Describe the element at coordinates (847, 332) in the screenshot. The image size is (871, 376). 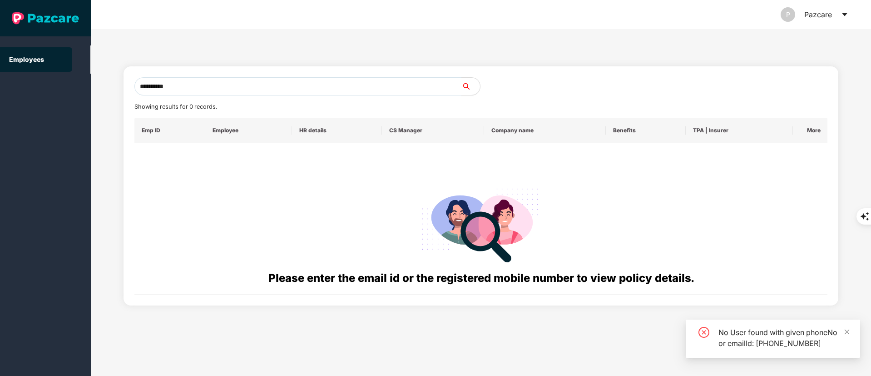
I see `span: close` at that location.